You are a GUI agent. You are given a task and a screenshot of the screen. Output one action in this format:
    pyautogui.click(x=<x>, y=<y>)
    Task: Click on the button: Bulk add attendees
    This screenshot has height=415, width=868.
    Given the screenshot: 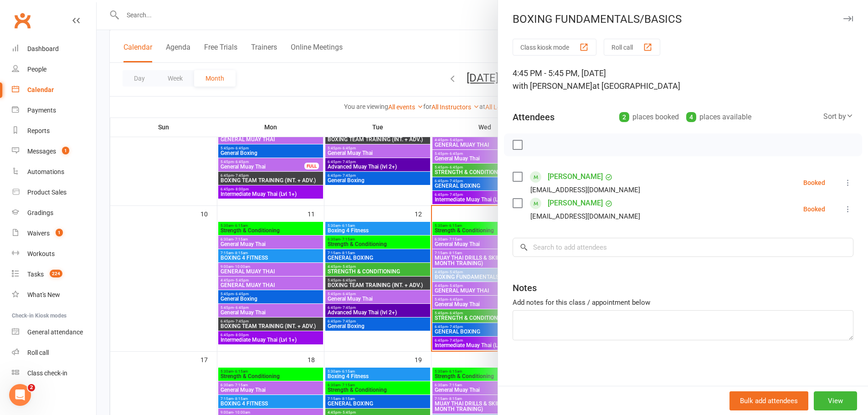 What is the action you would take?
    pyautogui.click(x=769, y=401)
    